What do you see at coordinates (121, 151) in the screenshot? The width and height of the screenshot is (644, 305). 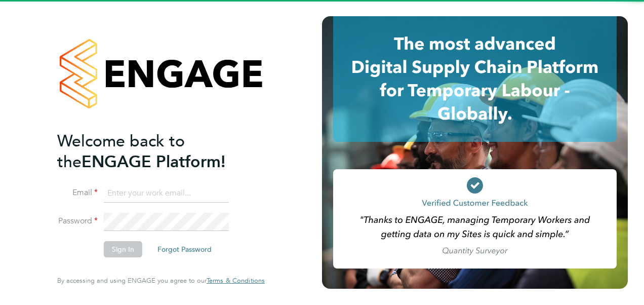 I see `span: Welcome back to the` at bounding box center [121, 151].